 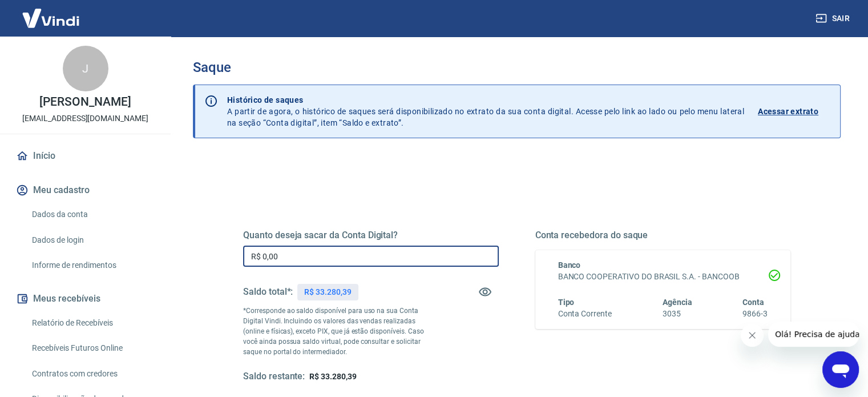 What do you see at coordinates (486, 100) in the screenshot?
I see `p: Histórico de saques` at bounding box center [486, 100].